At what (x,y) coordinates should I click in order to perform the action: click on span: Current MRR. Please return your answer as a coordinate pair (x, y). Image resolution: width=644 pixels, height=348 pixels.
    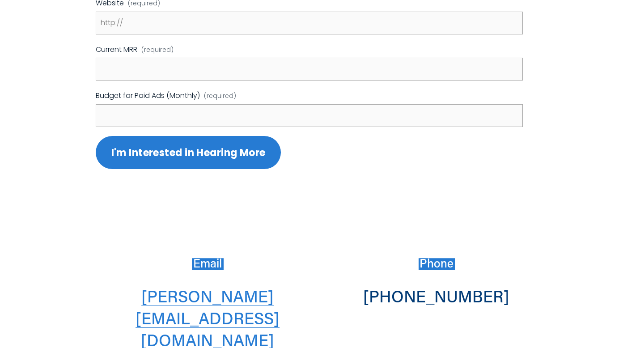
    Looking at the image, I should click on (116, 50).